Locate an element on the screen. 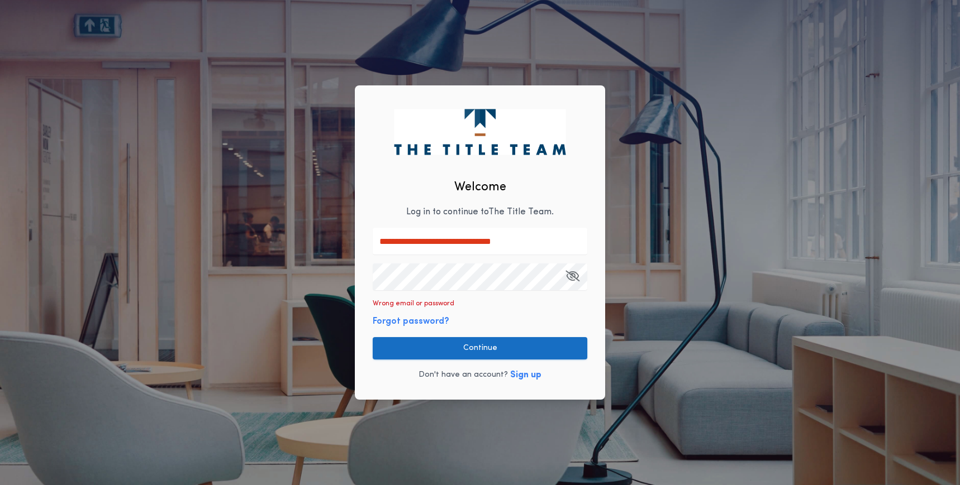  h2: Welcome is located at coordinates (480, 187).